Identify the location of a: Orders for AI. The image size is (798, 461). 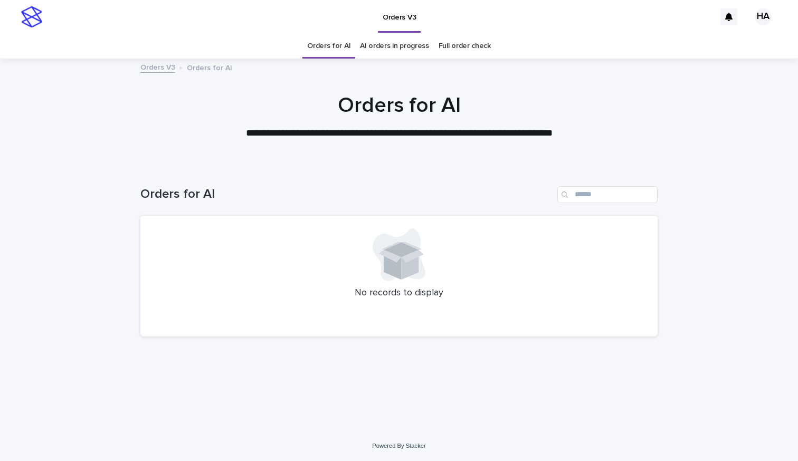
(329, 46).